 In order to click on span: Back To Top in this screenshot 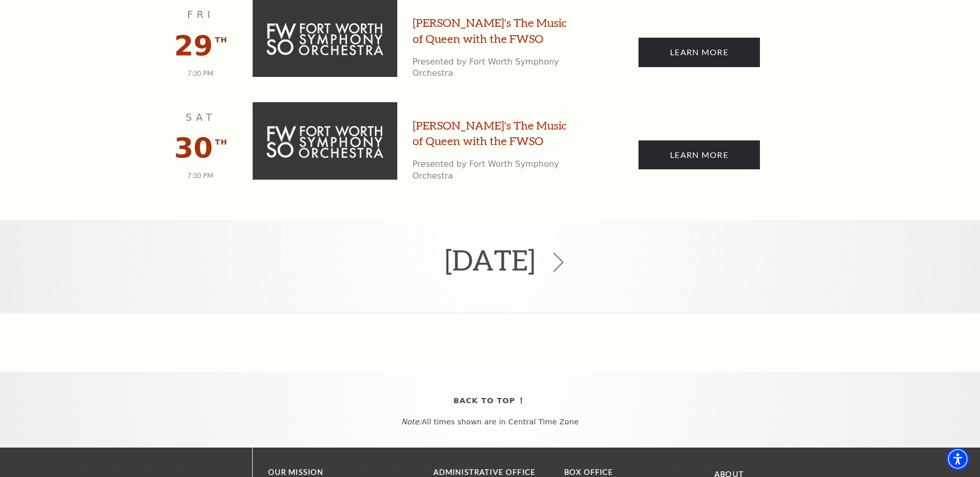, I will do `click(485, 401)`.